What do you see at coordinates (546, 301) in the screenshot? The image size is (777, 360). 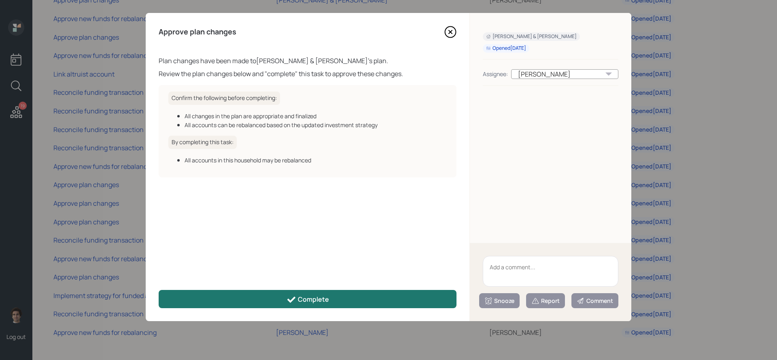 I see `div: Report` at bounding box center [546, 301].